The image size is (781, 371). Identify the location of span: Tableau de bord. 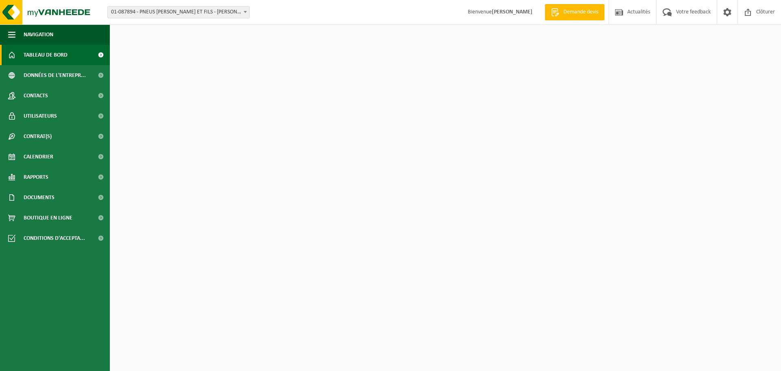
(46, 55).